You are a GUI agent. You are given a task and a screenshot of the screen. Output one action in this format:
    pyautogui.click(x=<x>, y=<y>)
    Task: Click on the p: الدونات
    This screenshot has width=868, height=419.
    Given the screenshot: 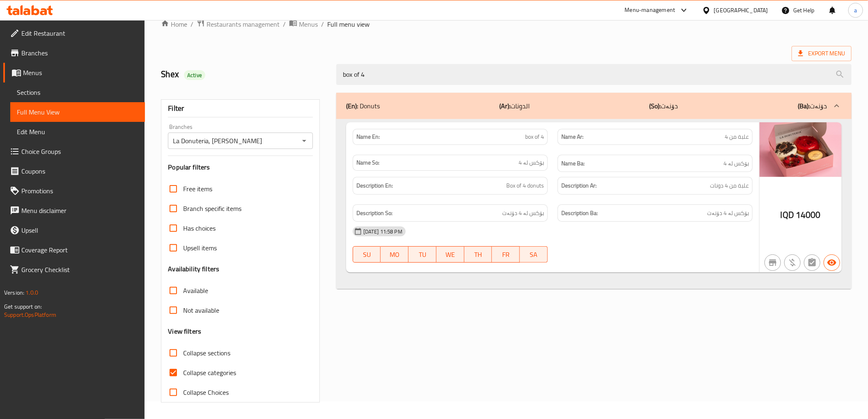 What is the action you would take?
    pyautogui.click(x=514, y=106)
    